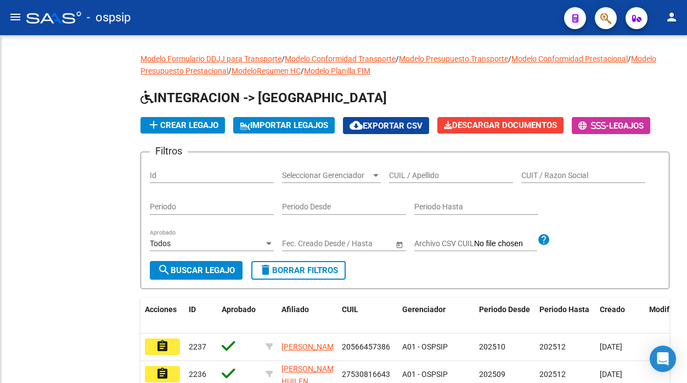  Describe the element at coordinates (192, 309) in the screenshot. I see `span: ID` at that location.